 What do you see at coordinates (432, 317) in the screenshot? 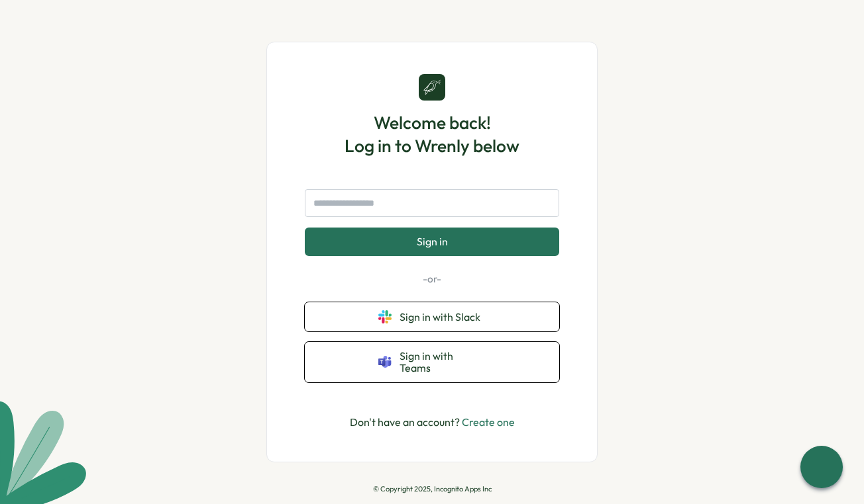
I see `button: Sign in with Slack` at bounding box center [432, 317].